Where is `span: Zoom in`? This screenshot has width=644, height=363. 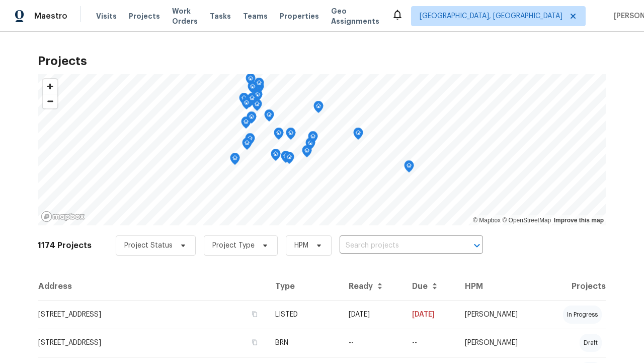
span: Zoom in is located at coordinates (50, 86).